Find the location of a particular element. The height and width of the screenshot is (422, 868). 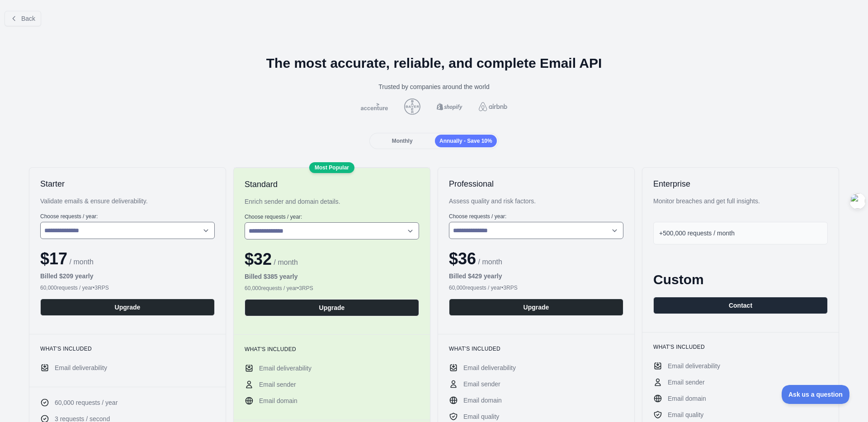

span: +500,000 requests / month is located at coordinates (697, 233).